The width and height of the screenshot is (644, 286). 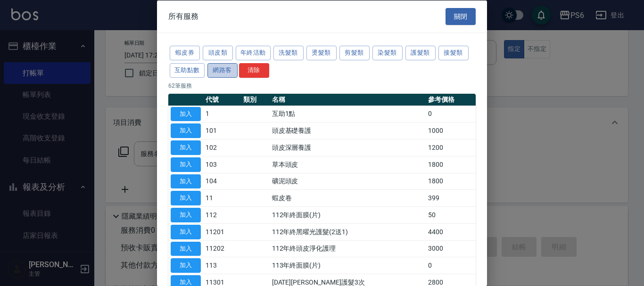 What do you see at coordinates (222, 266) in the screenshot?
I see `td: 113` at bounding box center [222, 266].